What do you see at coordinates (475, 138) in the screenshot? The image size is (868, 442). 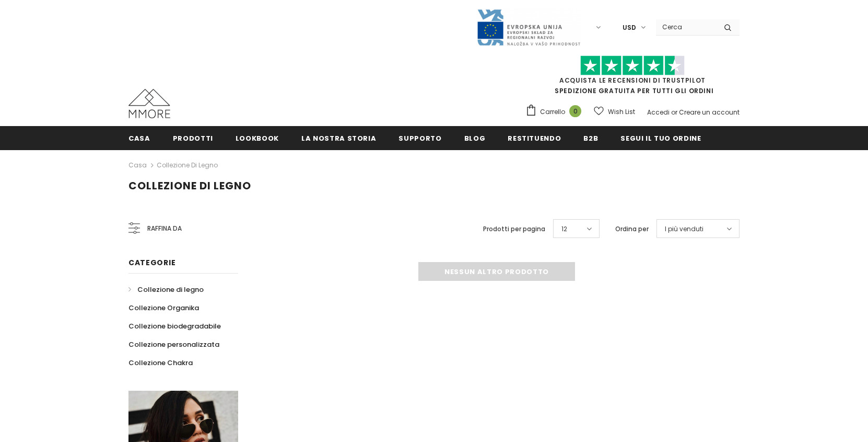 I see `span: Blog` at bounding box center [475, 138].